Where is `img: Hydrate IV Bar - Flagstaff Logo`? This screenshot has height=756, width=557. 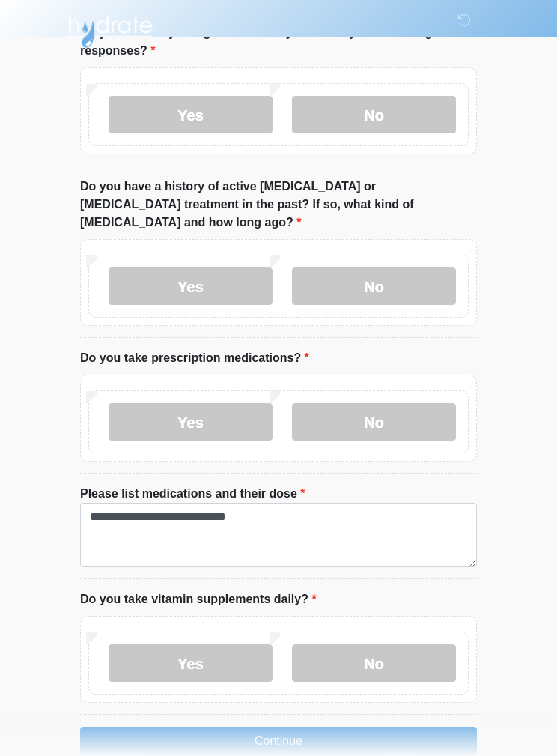 img: Hydrate IV Bar - Flagstaff Logo is located at coordinates (110, 30).